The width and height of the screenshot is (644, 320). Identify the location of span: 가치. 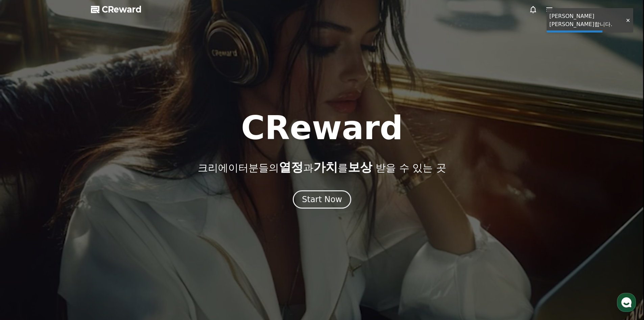
(326, 167).